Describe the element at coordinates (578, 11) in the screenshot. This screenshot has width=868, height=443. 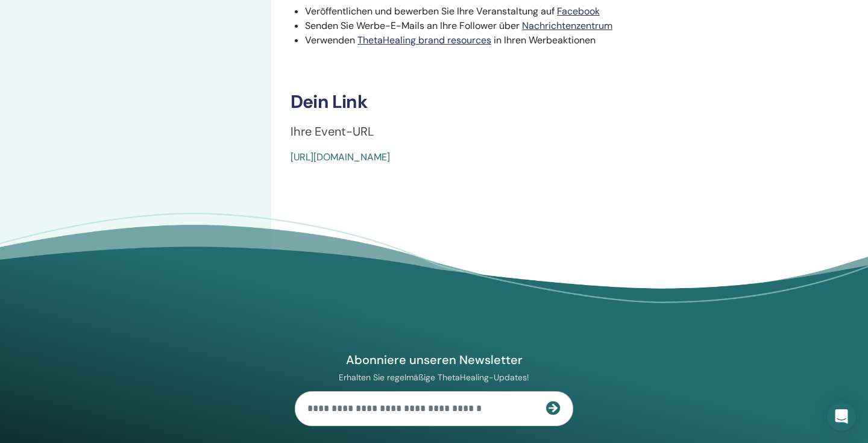
I see `a: Facebook` at that location.